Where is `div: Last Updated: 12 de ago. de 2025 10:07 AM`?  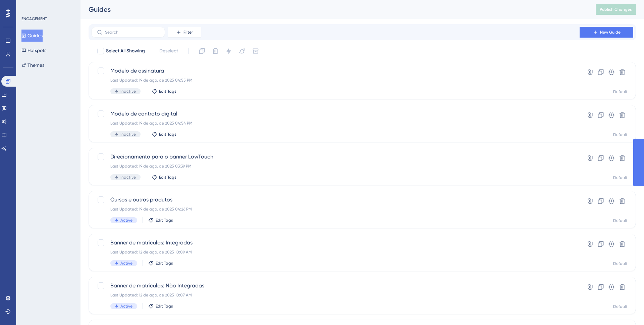
div: Last Updated: 12 de ago. de 2025 10:07 AM is located at coordinates (335, 295).